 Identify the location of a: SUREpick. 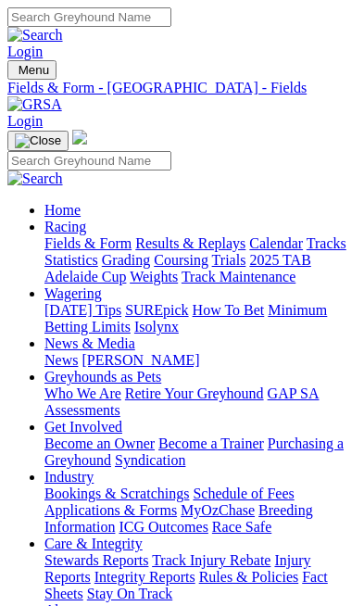
(156, 309).